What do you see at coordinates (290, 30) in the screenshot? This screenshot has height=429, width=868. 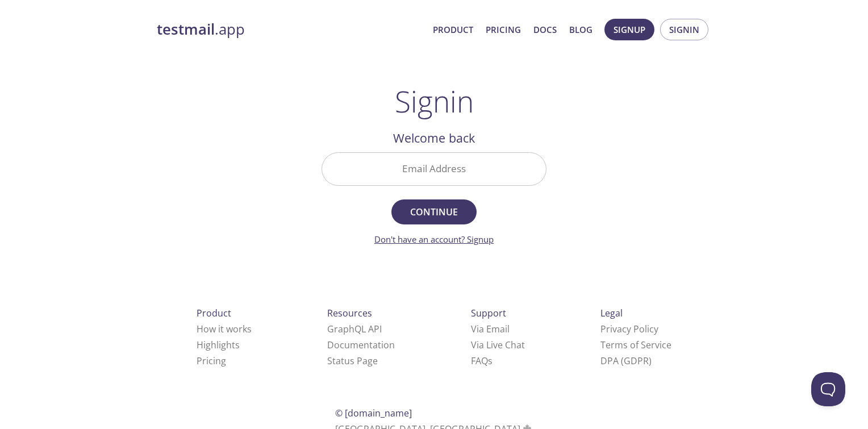 I see `a: testmail.app` at bounding box center [290, 30].